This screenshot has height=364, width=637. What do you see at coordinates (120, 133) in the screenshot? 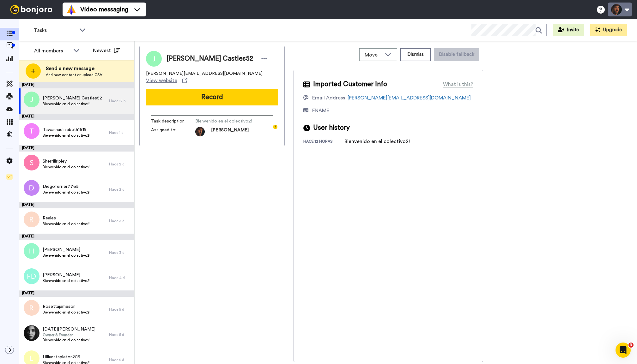
I see `div: Hace 1 d` at bounding box center [120, 133].